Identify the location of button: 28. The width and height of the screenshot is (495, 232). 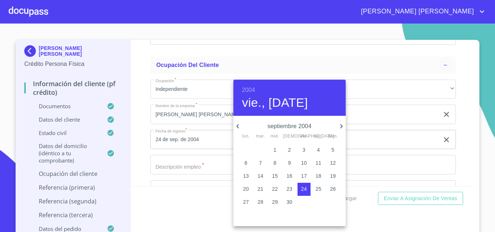
(260, 202).